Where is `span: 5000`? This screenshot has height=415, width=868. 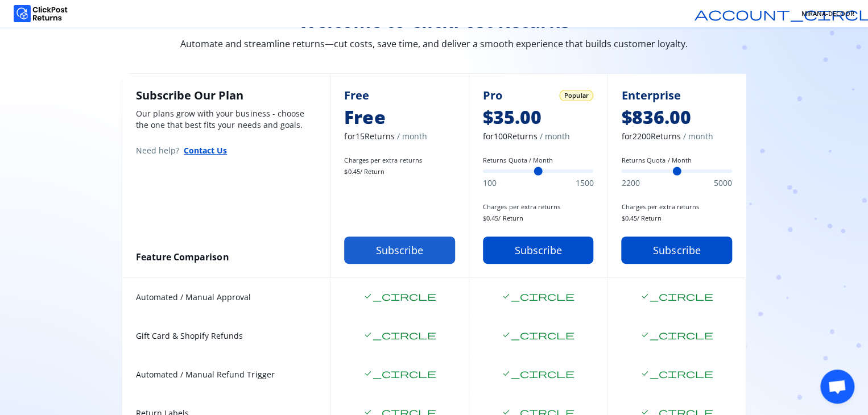
span: 5000 is located at coordinates (723, 183).